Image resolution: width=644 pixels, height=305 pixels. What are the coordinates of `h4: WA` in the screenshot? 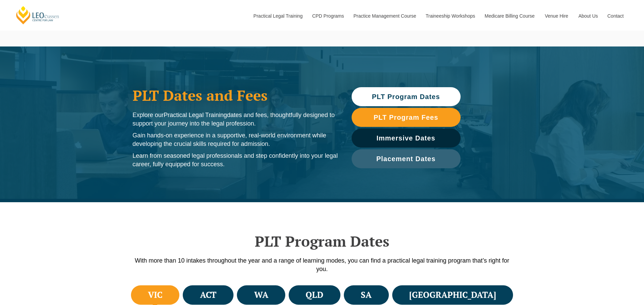 It's located at (261, 294).